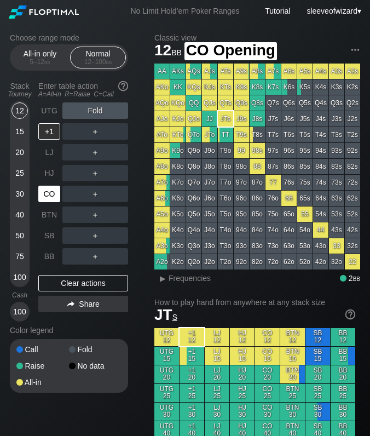 The image size is (370, 436). What do you see at coordinates (210, 230) in the screenshot?
I see `div: J4o` at bounding box center [210, 230].